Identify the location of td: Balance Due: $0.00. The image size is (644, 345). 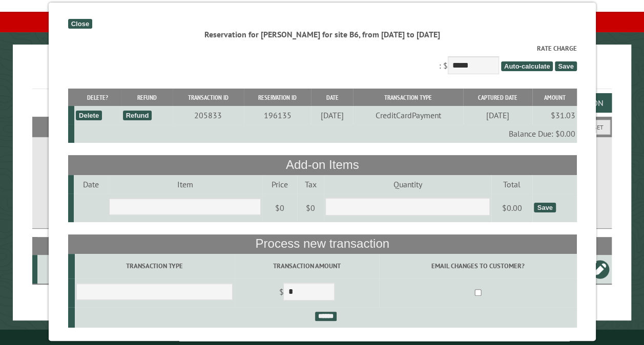
(325, 133).